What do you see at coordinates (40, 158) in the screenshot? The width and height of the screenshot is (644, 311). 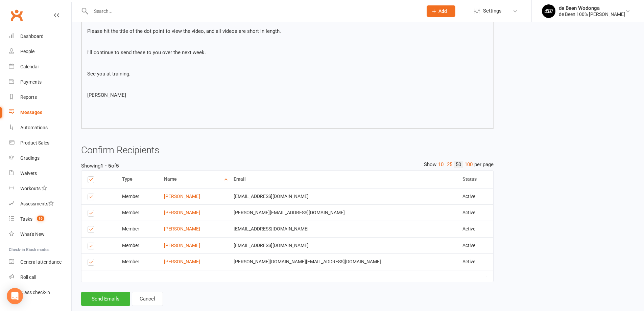 I see `a: Gradings` at bounding box center [40, 158].